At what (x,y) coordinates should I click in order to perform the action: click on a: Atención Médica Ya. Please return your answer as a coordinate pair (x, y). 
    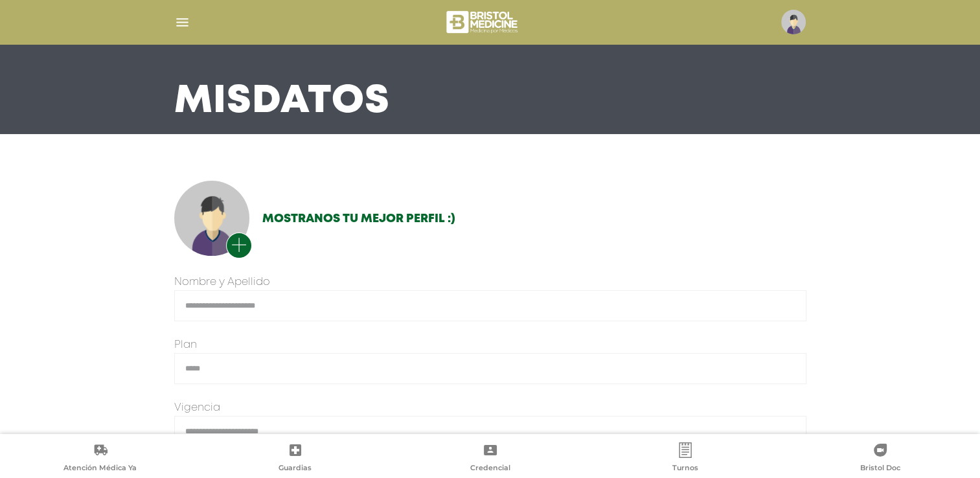
    Looking at the image, I should click on (99, 459).